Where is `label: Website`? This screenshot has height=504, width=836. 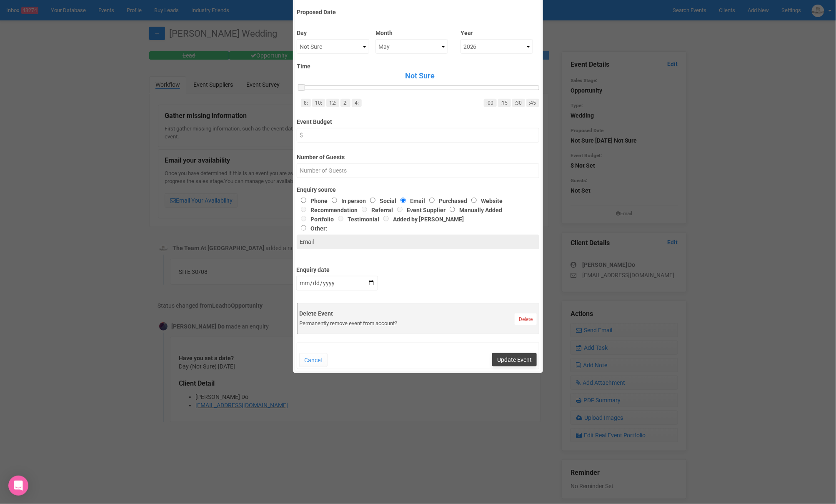
label: Website is located at coordinates (485, 201).